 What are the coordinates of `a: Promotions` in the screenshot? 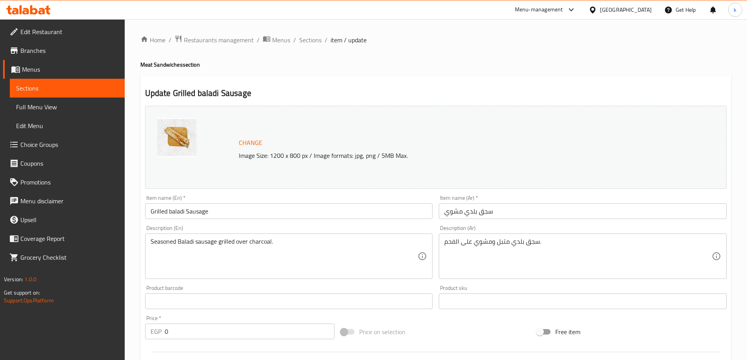 It's located at (64, 182).